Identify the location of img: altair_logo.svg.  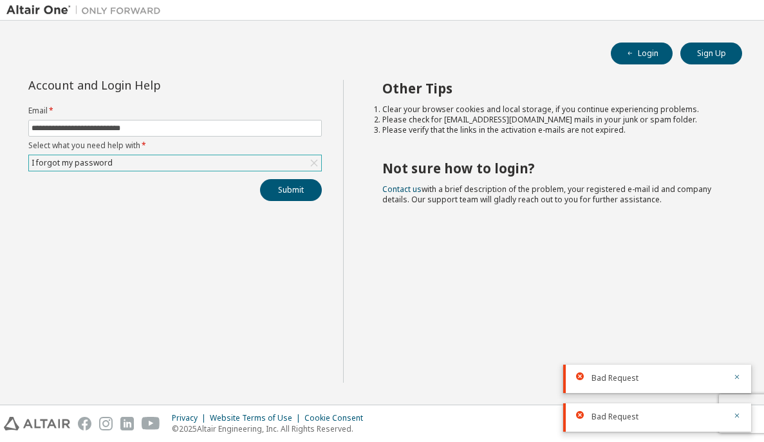
(37, 423).